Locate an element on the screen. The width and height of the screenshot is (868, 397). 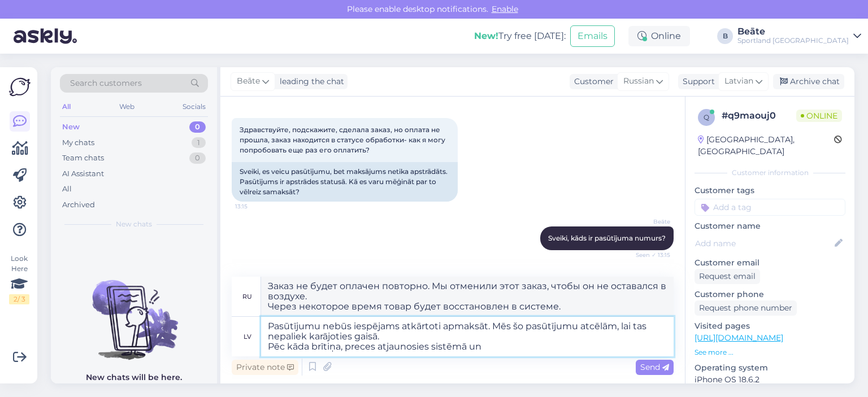
div: leading the chat is located at coordinates (310, 81).